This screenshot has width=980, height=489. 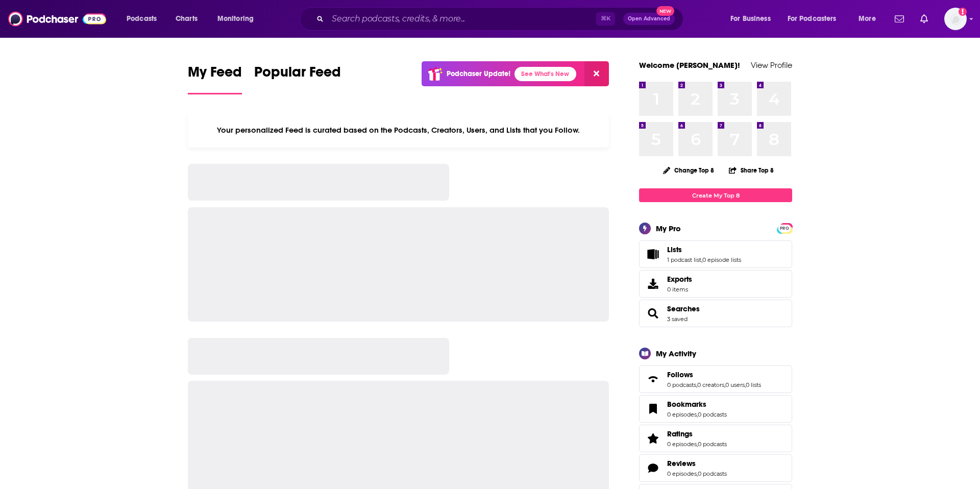 What do you see at coordinates (722, 260) in the screenshot?
I see `a: 0 episode lists` at bounding box center [722, 260].